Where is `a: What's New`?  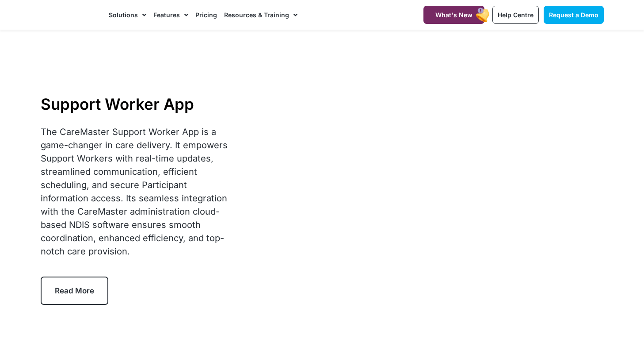 a: What's New is located at coordinates (454, 15).